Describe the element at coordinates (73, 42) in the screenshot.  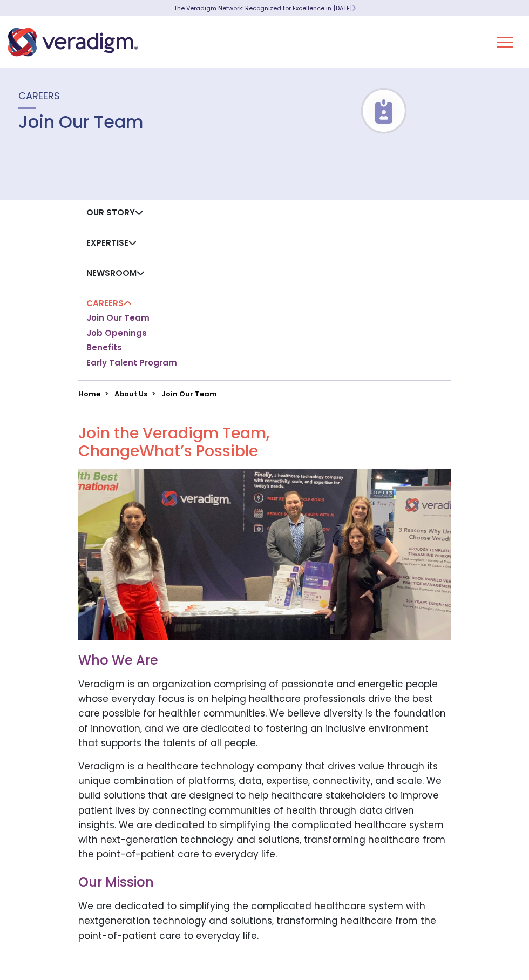
I see `img: Veradigm logo` at that location.